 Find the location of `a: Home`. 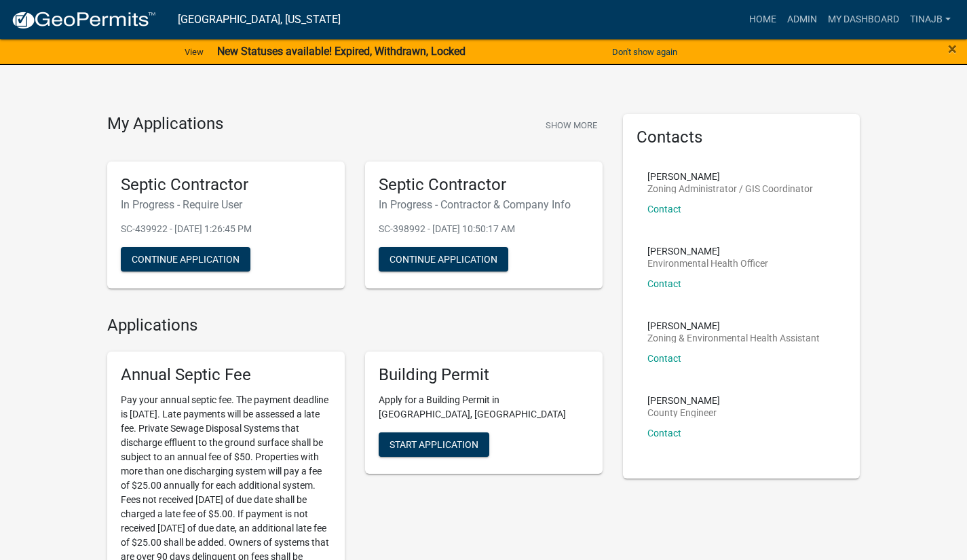

a: Home is located at coordinates (762, 19).